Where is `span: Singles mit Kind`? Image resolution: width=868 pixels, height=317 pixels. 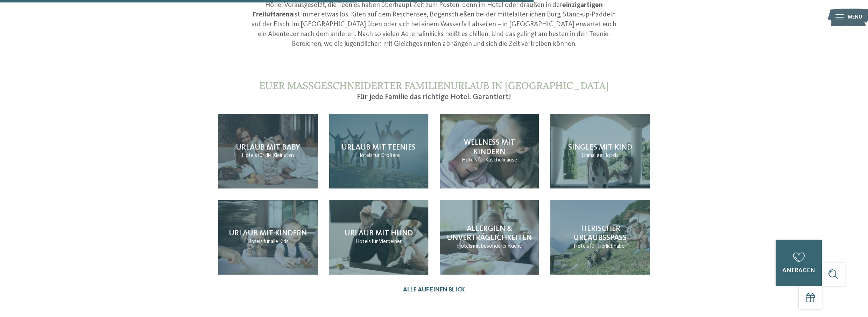 span: Singles mit Kind is located at coordinates (600, 147).